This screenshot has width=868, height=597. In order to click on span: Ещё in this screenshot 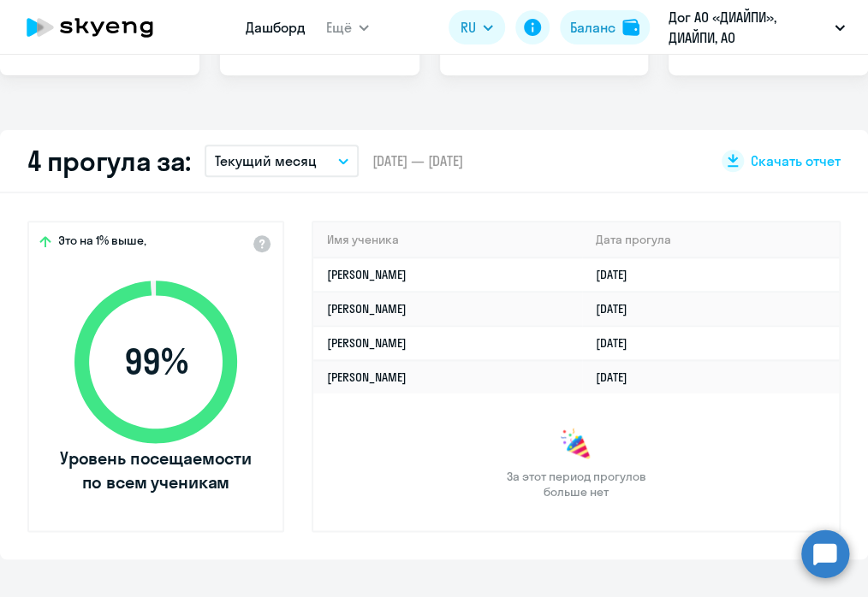, I will do `click(339, 28)`.